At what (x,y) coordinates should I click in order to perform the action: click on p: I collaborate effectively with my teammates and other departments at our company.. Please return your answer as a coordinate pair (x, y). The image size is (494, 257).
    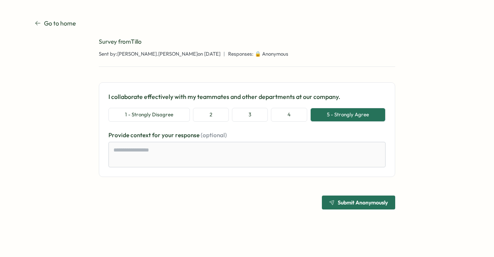
    Looking at the image, I should click on (247, 96).